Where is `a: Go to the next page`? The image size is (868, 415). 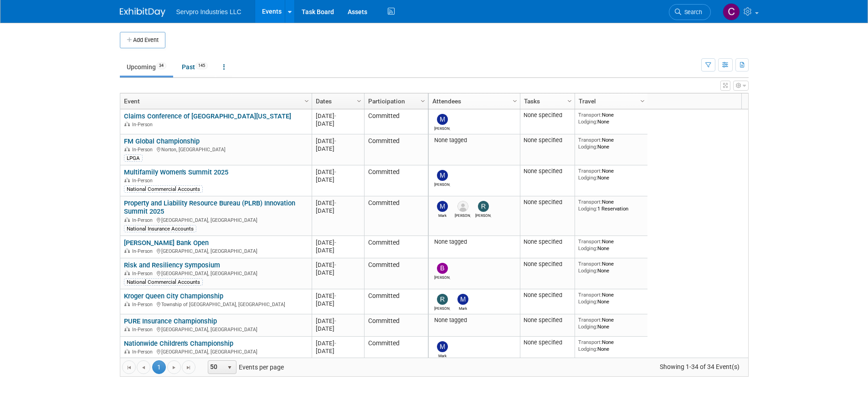
a: Go to the next page is located at coordinates (174, 367).